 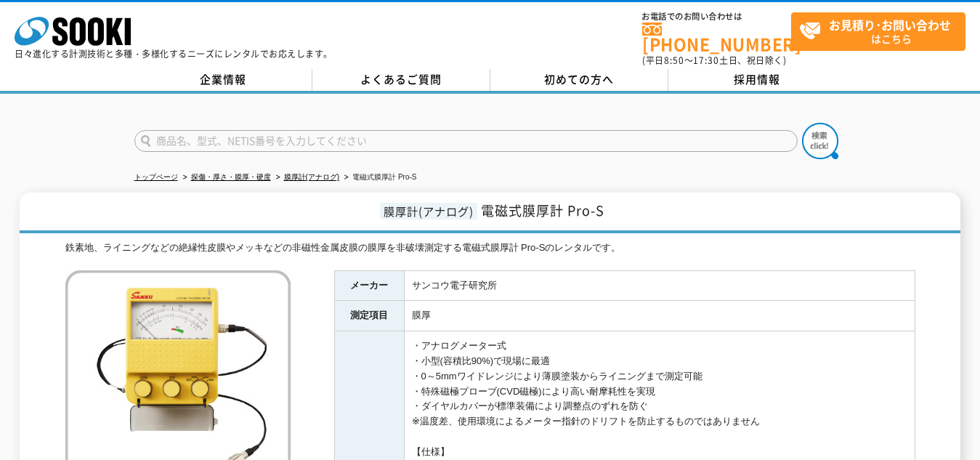 What do you see at coordinates (156, 177) in the screenshot?
I see `a: トップページ` at bounding box center [156, 177].